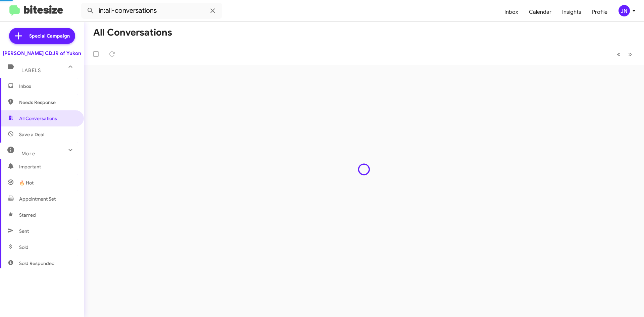  Describe the element at coordinates (625, 11) in the screenshot. I see `button: JN` at that location.